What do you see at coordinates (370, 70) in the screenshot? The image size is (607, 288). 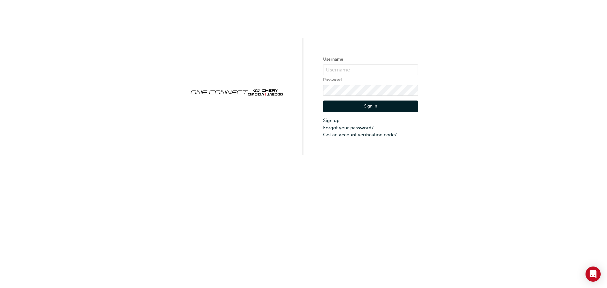 I see `input: Username` at bounding box center [370, 70].